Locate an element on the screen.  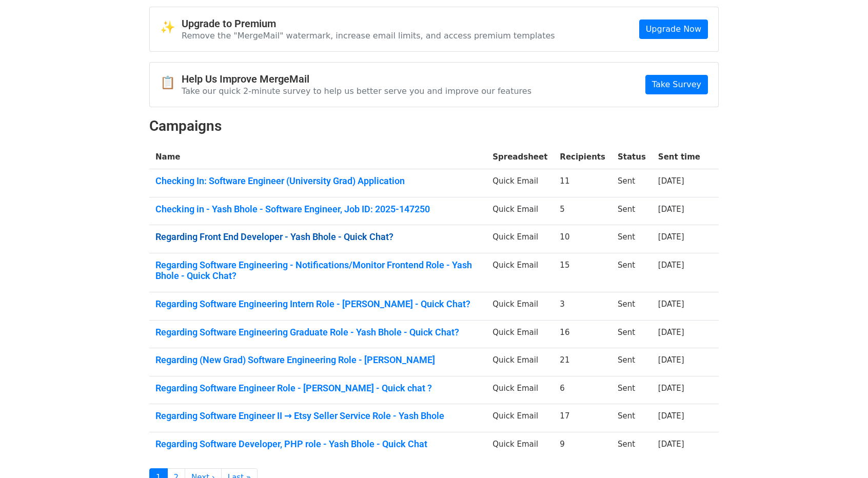
a: Regarding Software Engineering Graduate Role - Yash Bhole - Quick Chat? is located at coordinates (317, 332).